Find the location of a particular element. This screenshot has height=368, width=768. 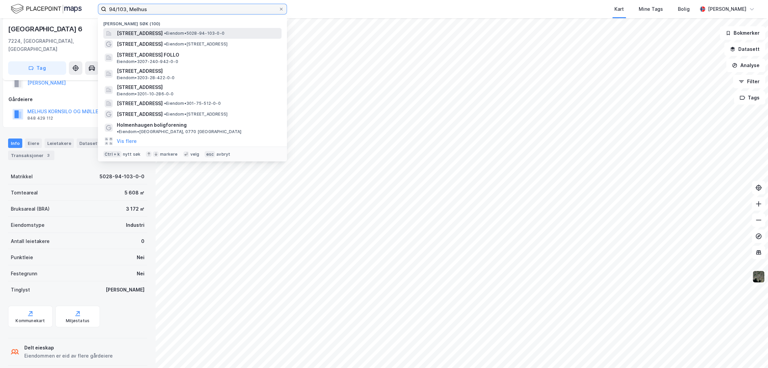

img: logo.f888ab2527a4732fd821a326f86c7f29.svg is located at coordinates (46, 9).